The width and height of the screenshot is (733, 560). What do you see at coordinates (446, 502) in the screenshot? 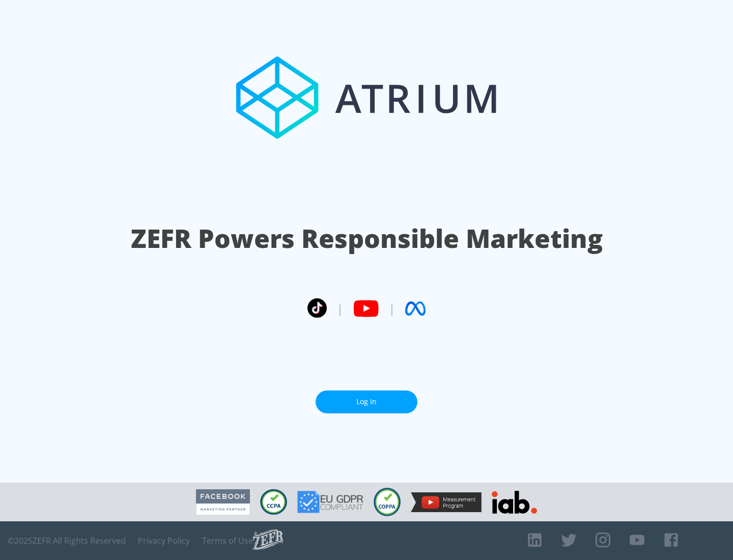
I see `img: YouTube Measurement Program` at bounding box center [446, 502].